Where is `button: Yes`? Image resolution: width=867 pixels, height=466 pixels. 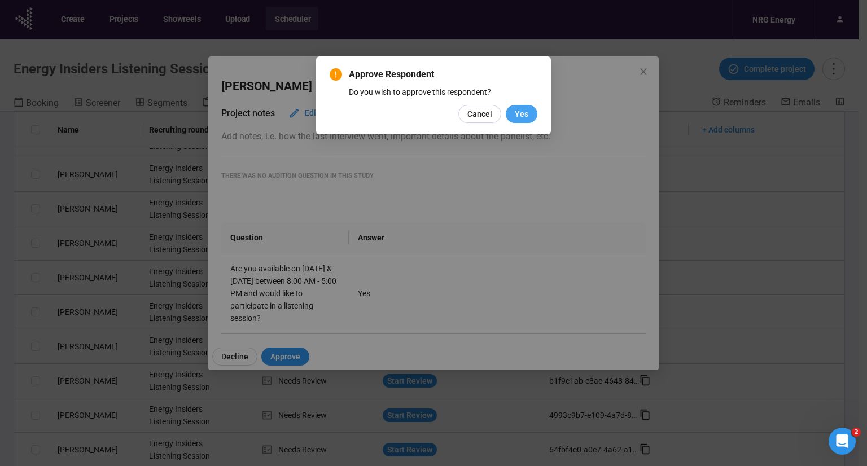
button: Yes is located at coordinates (522, 114).